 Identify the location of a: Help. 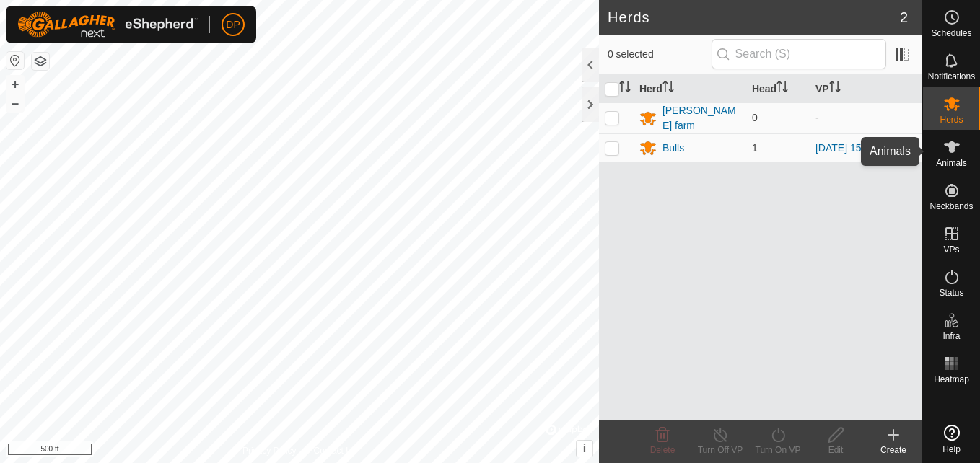
(951, 439).